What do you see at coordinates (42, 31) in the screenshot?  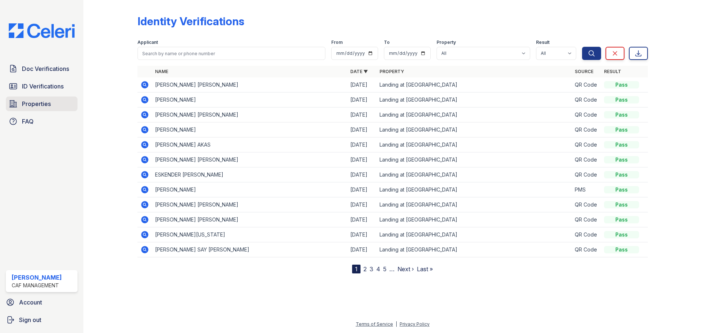 I see `img: CE_Logo_Blue-a8612792a0a2168367f1c8372b55b34899dd931a85d93a1a3d3e32e68fde9ad4.png` at bounding box center [42, 31].